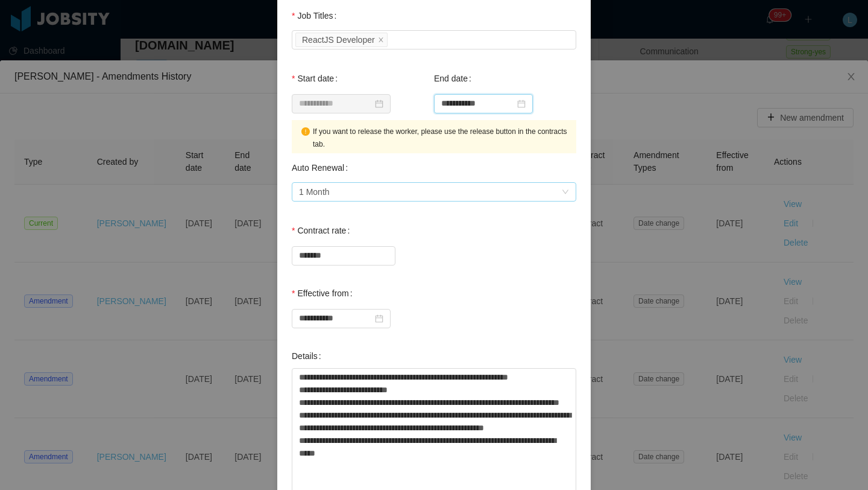  I want to click on i: icon: close, so click(381, 40).